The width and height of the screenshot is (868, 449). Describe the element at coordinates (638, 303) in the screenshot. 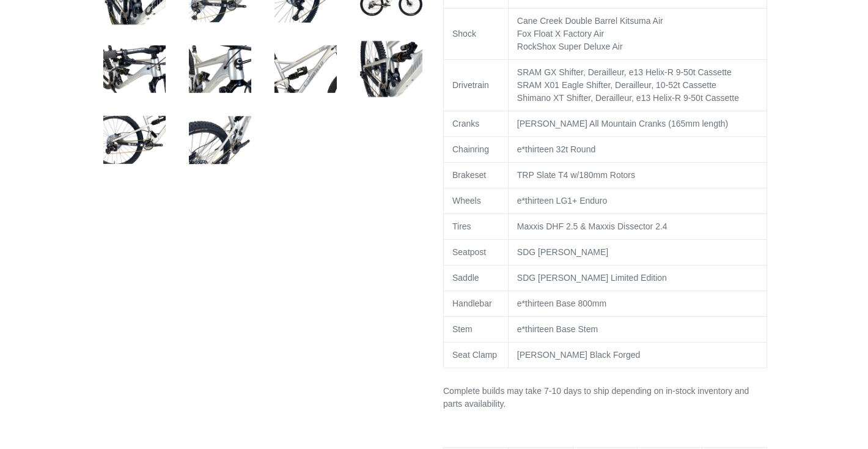

I see `td: e*thirteen Base 800mm` at that location.